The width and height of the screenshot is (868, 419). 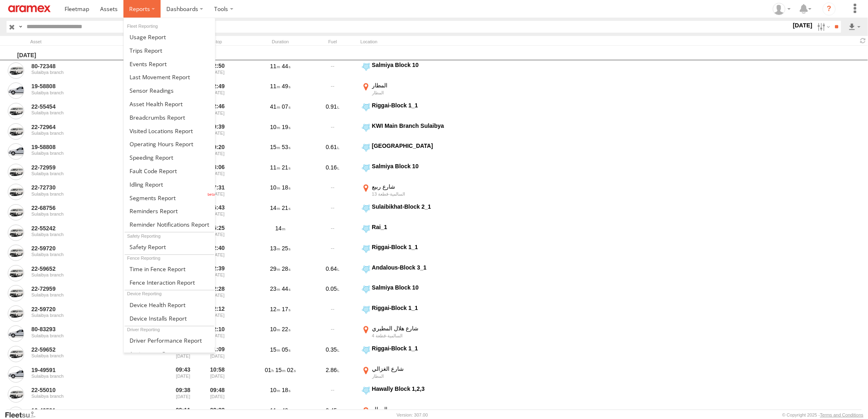 What do you see at coordinates (169, 340) in the screenshot?
I see `a: Driver Performance Report` at bounding box center [169, 340].